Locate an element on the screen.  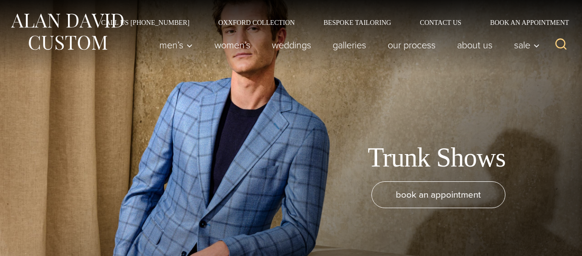
a: weddings is located at coordinates (291, 45).